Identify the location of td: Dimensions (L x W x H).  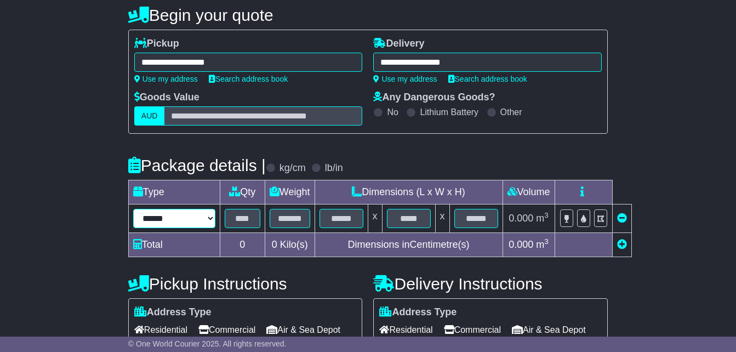
(408, 192).